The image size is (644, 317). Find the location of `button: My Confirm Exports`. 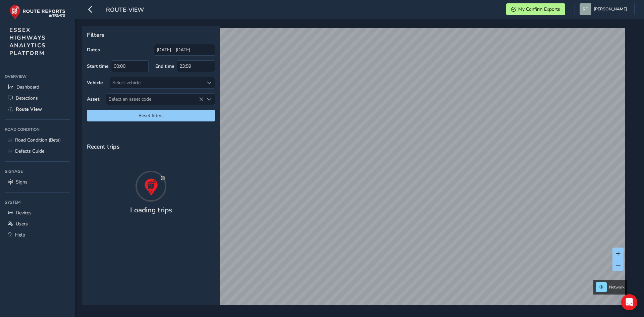

button: My Confirm Exports is located at coordinates (536, 9).